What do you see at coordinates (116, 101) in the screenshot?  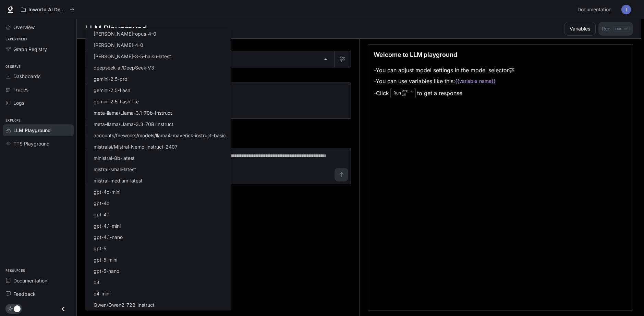 I see `p: gemini-2.5-flash-lite` at bounding box center [116, 101].